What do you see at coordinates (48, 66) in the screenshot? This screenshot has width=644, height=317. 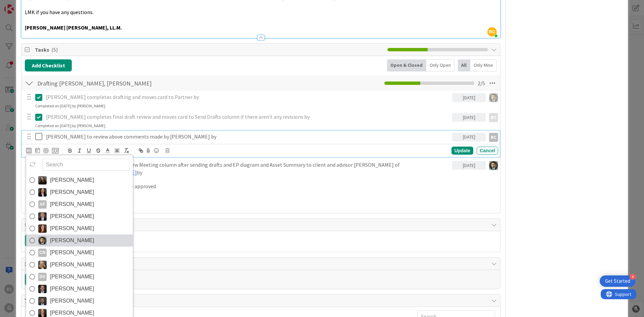 I see `button: Add Checklist` at bounding box center [48, 66].